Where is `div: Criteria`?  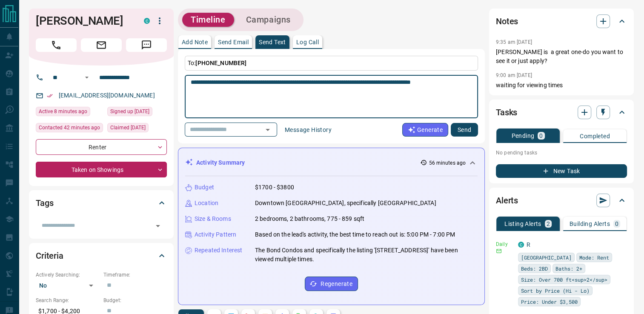 div: Criteria is located at coordinates (102, 256).